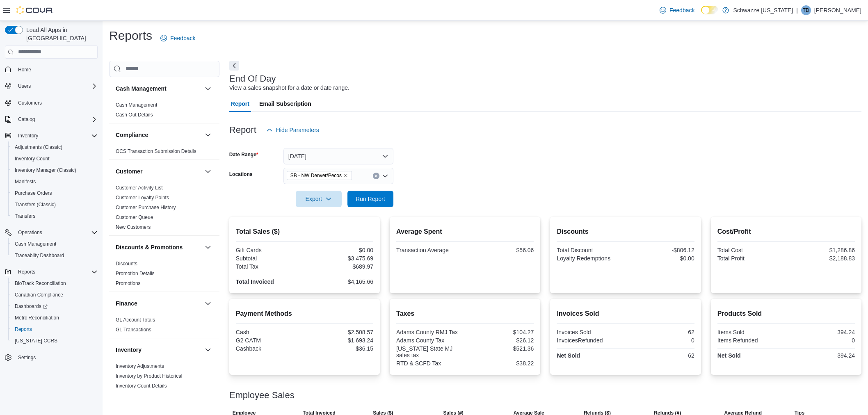  What do you see at coordinates (55, 283) in the screenshot?
I see `button: BioTrack Reconciliation` at bounding box center [55, 283].